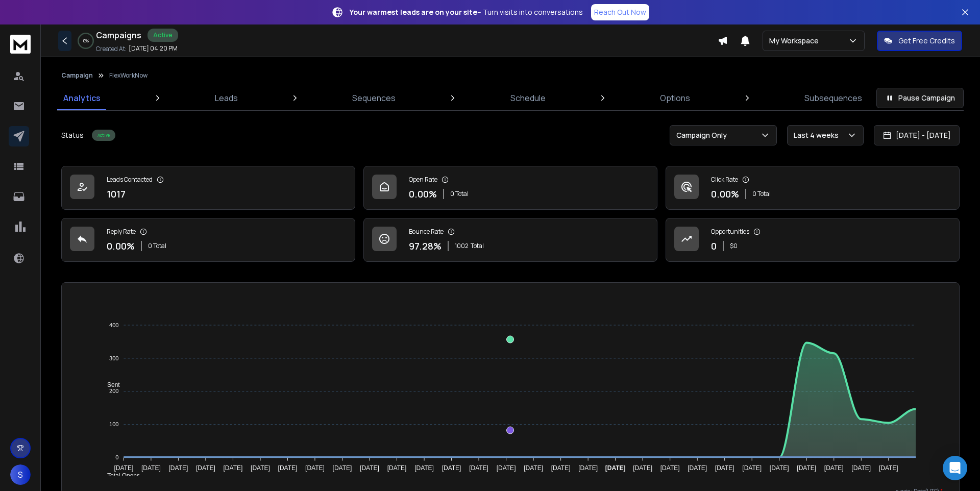 The width and height of the screenshot is (980, 491). What do you see at coordinates (120, 476) in the screenshot?
I see `span: Total Opens` at bounding box center [120, 476].